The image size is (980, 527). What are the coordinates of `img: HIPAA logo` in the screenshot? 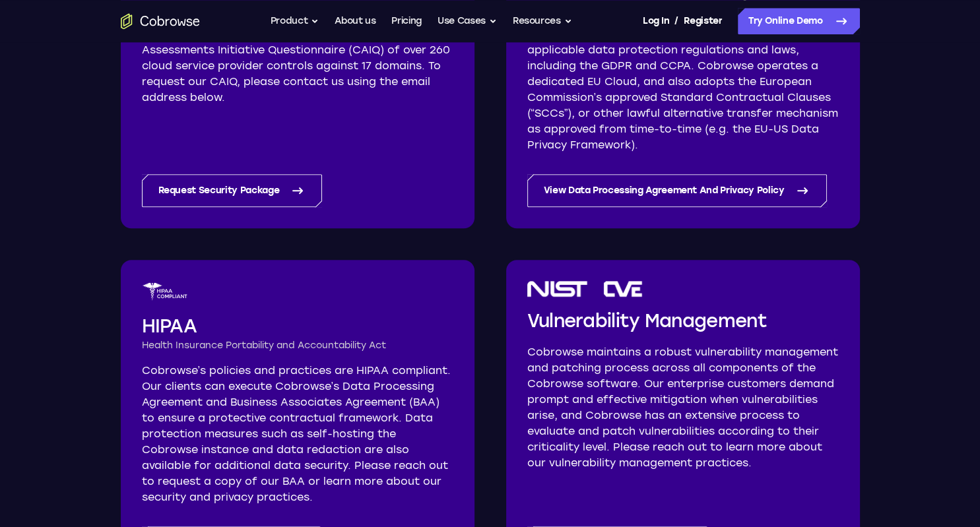 It's located at (165, 292).